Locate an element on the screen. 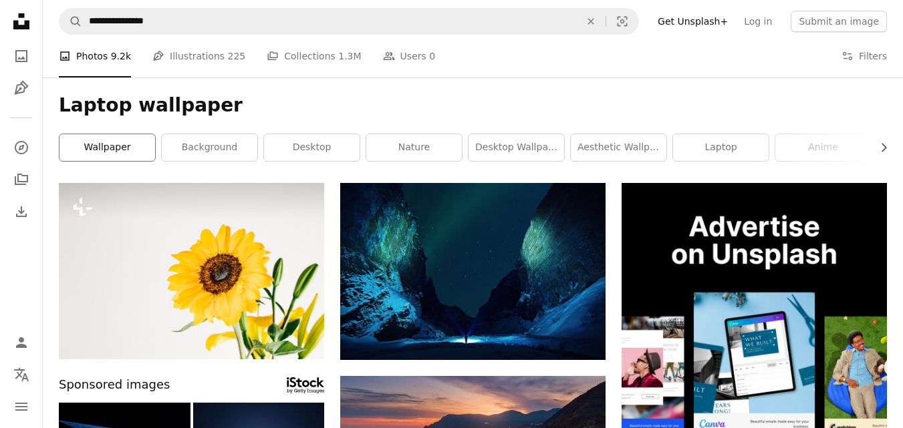  span: 225 is located at coordinates (236, 56).